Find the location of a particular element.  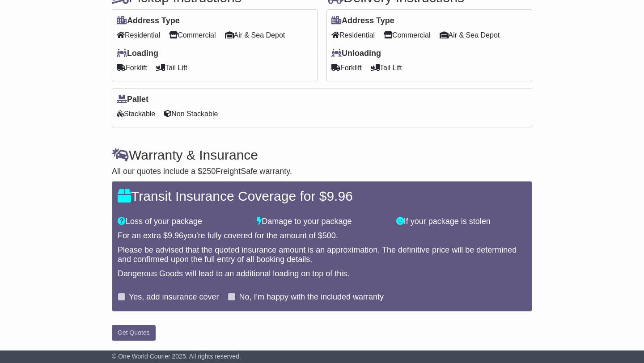

label: Pallet is located at coordinates (132, 100).